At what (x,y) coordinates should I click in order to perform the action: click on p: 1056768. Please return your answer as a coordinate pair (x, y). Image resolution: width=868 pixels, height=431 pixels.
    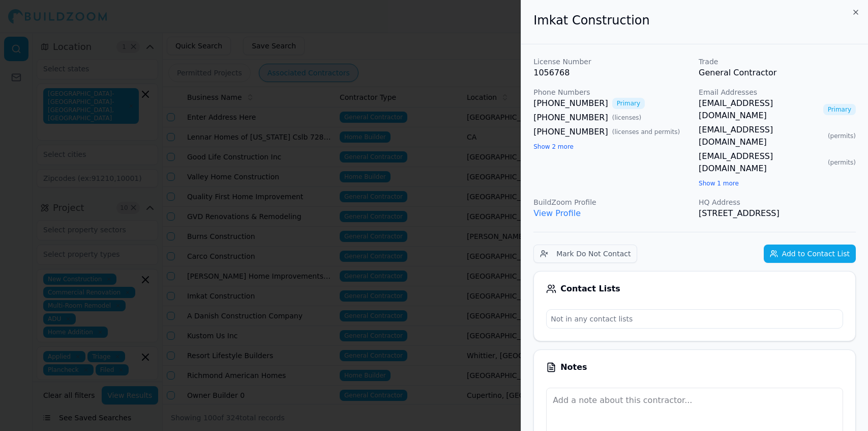
    Looking at the image, I should click on (612, 72).